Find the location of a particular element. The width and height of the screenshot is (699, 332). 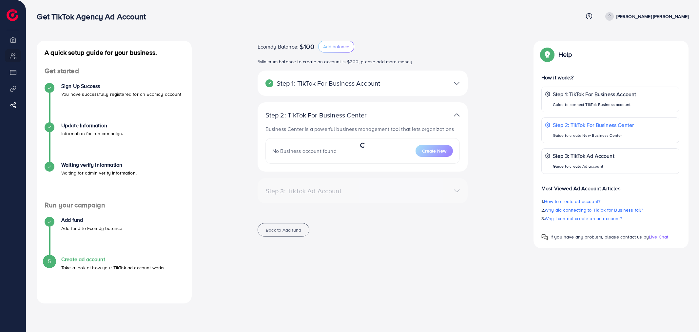

li: Update Information is located at coordinates (114, 142).